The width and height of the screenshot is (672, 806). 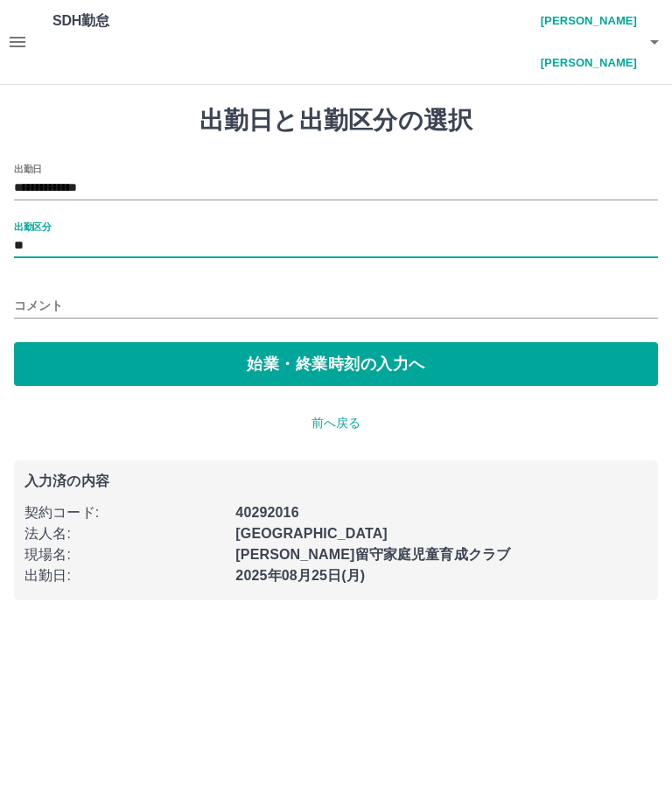 I want to click on p: 前へ戻る, so click(x=336, y=422).